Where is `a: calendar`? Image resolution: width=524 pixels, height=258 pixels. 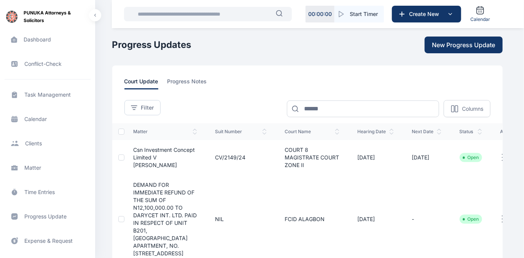 a: calendar is located at coordinates (48, 119).